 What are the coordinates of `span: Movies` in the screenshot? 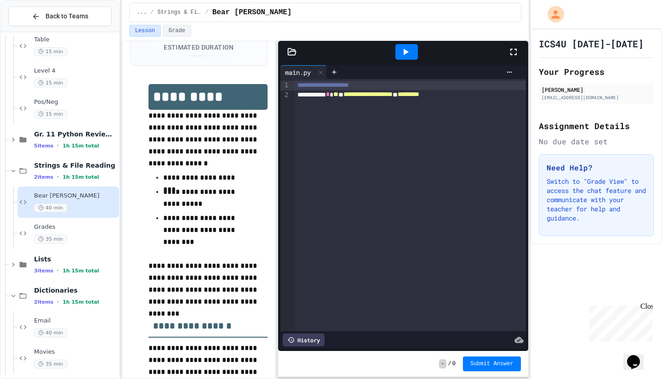 It's located at (75, 352).